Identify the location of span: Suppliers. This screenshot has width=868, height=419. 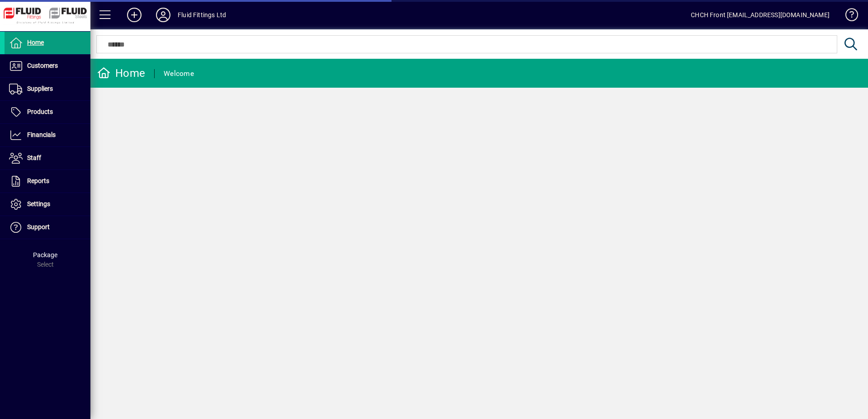
(40, 88).